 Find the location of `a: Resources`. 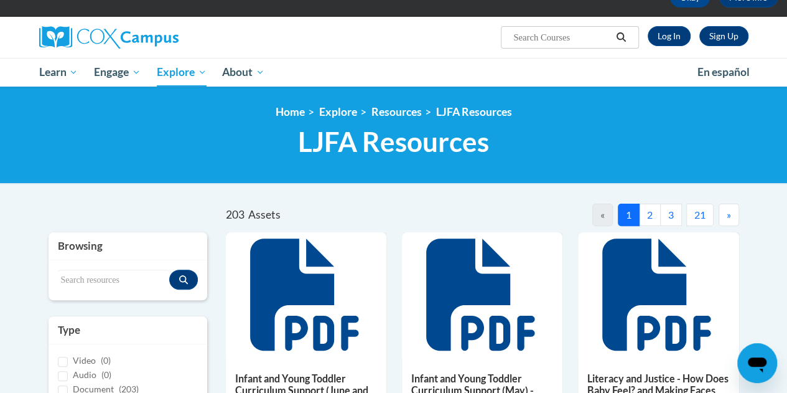

a: Resources is located at coordinates (396, 111).